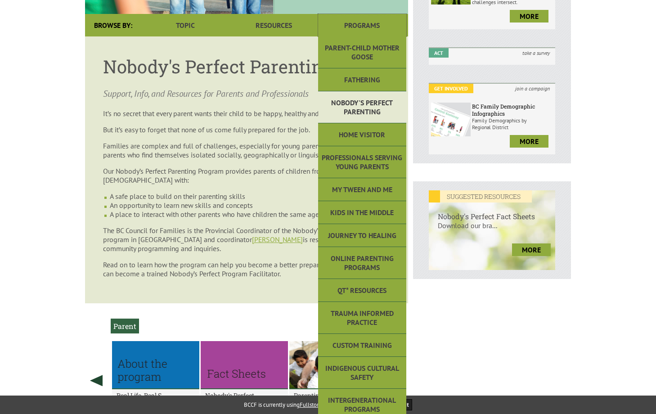 Image resolution: width=656 pixels, height=414 pixels. I want to click on a: Topic, so click(185, 25).